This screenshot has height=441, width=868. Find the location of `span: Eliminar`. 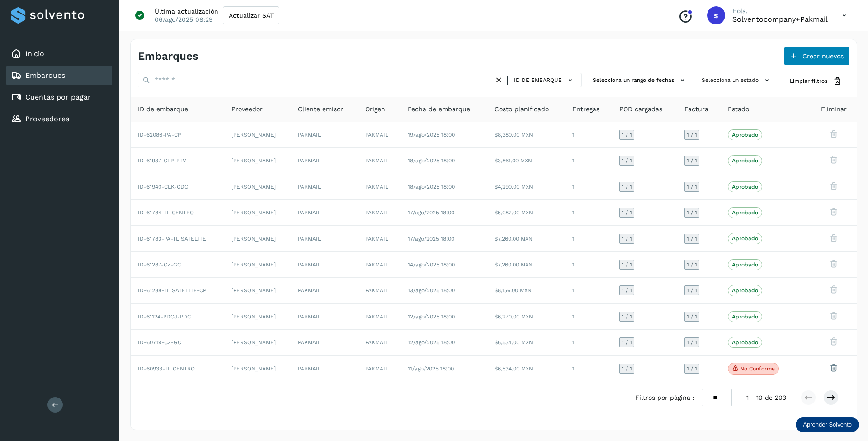

span: Eliminar is located at coordinates (833, 109).